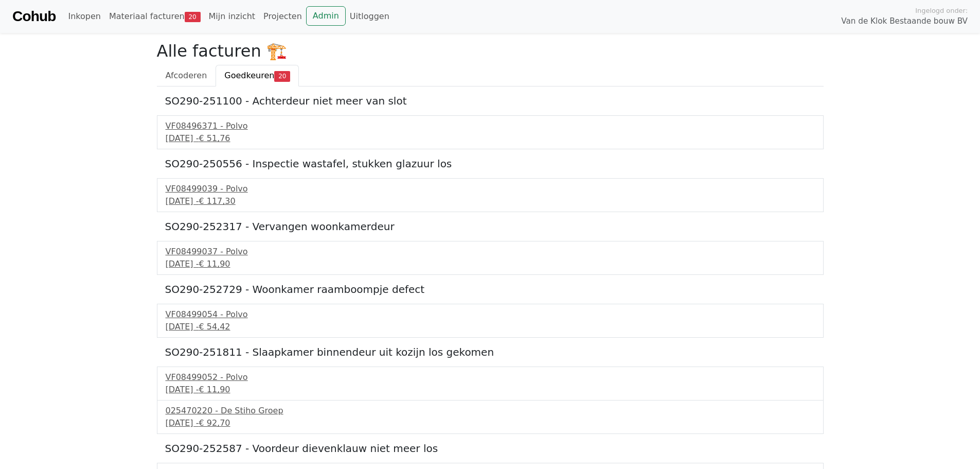  What do you see at coordinates (186, 75) in the screenshot?
I see `span: Afcoderen` at bounding box center [186, 75].